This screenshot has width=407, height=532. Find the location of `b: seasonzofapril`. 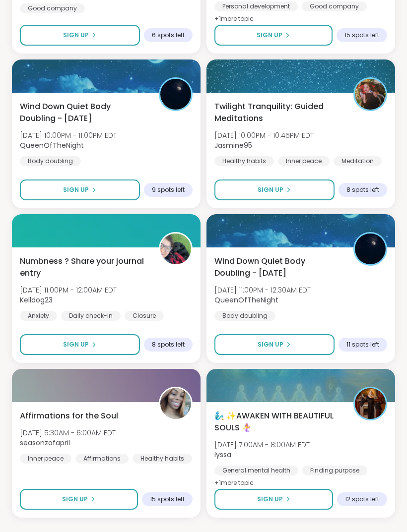

b: seasonzofapril is located at coordinates (45, 443).